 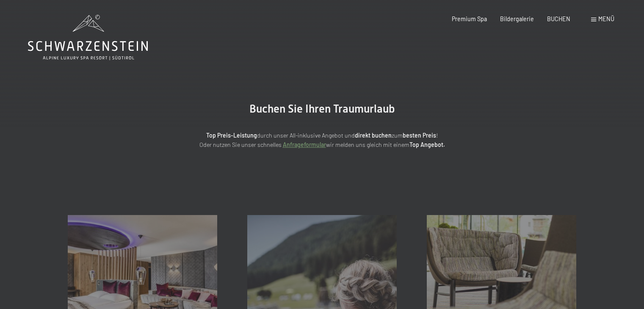 What do you see at coordinates (559, 19) in the screenshot?
I see `span: BUCHEN` at bounding box center [559, 19].